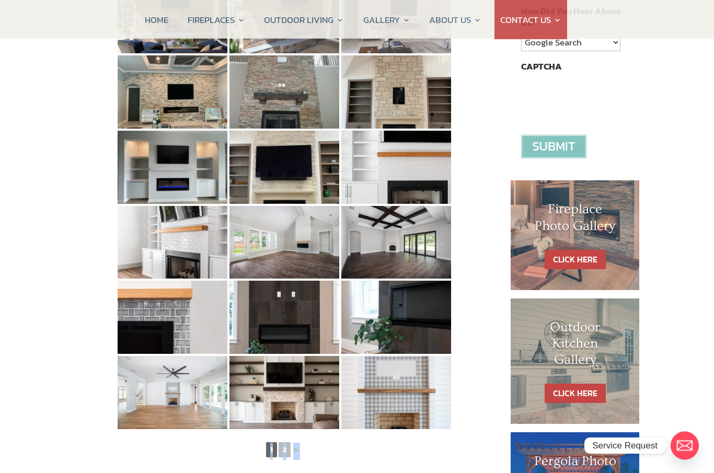 This screenshot has height=473, width=714. Describe the element at coordinates (396, 243) in the screenshot. I see `img: 18` at that location.